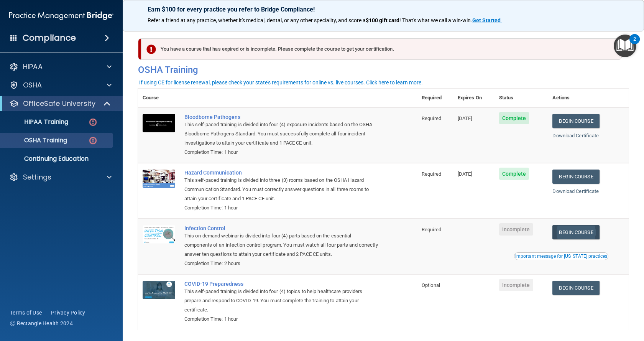  I want to click on div: If using CE for license renewal, please check your state's requirements for online vs. live cours..., so click(281, 83).